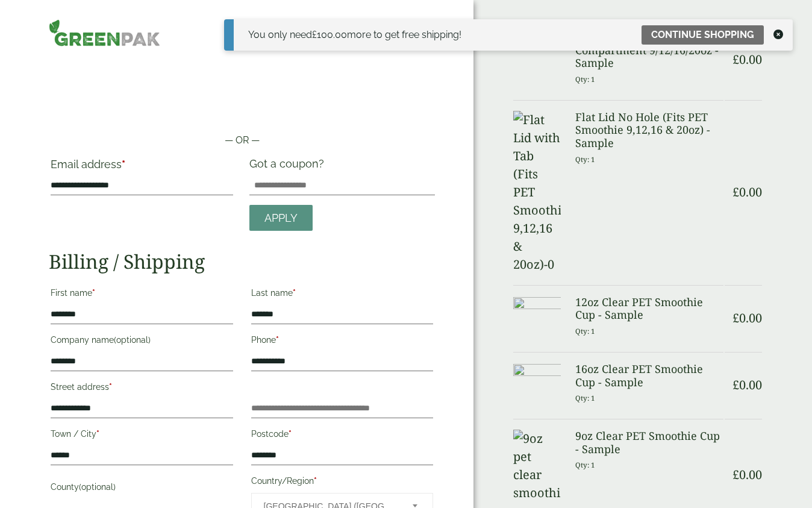 This screenshot has height=508, width=812. I want to click on h3: 16oz Clear PET Smoothie Cup - Sample, so click(650, 375).